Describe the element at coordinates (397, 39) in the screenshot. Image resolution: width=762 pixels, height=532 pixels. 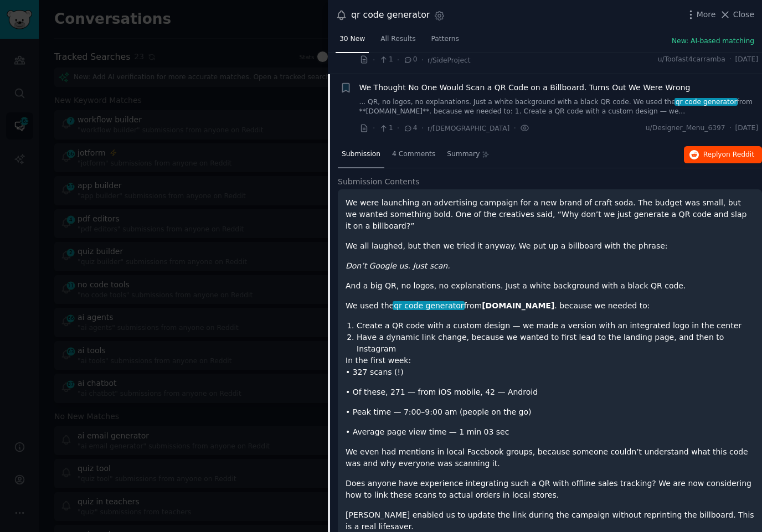
I see `span: All Results` at that location.